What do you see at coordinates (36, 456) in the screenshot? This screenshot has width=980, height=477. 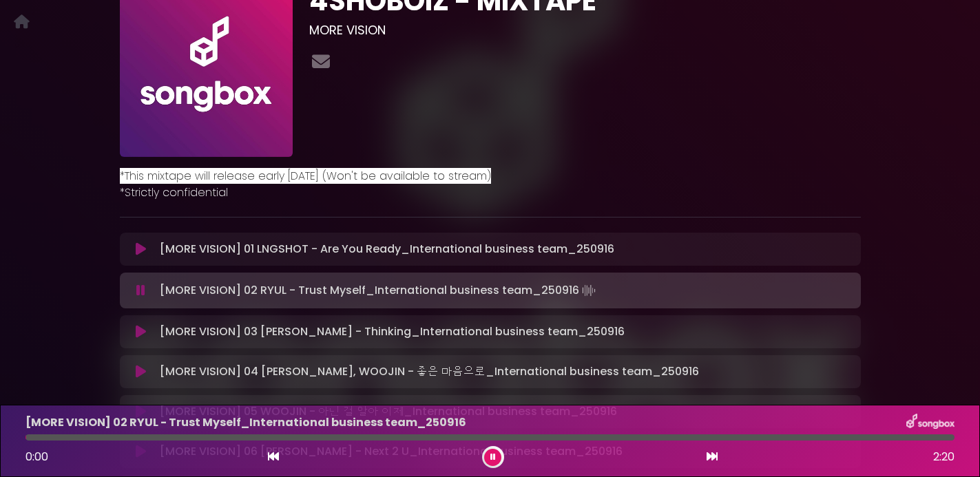 I see `span: 0:00` at bounding box center [36, 456].